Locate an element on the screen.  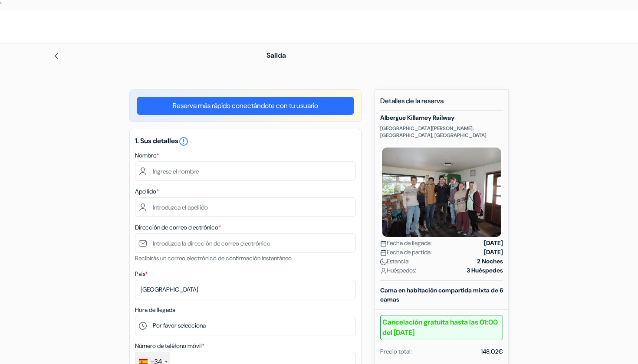
span: Huéspedes: is located at coordinates (398, 270).